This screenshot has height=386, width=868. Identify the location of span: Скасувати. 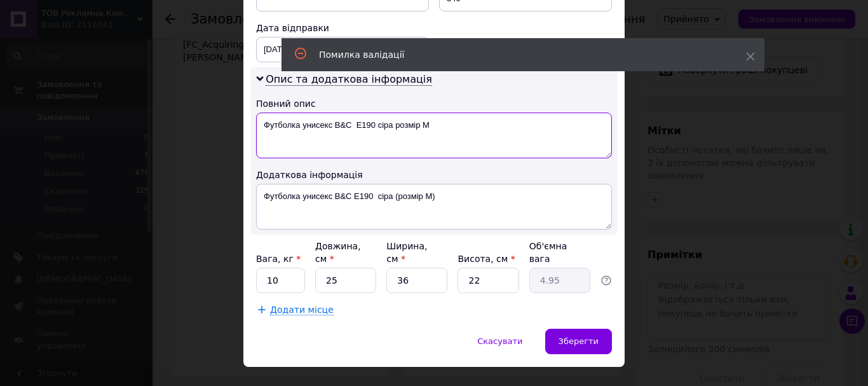
(500, 341).